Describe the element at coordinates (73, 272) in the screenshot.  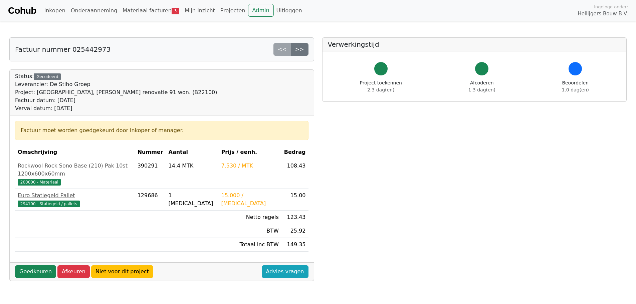
I see `a: Afkeuren` at that location.